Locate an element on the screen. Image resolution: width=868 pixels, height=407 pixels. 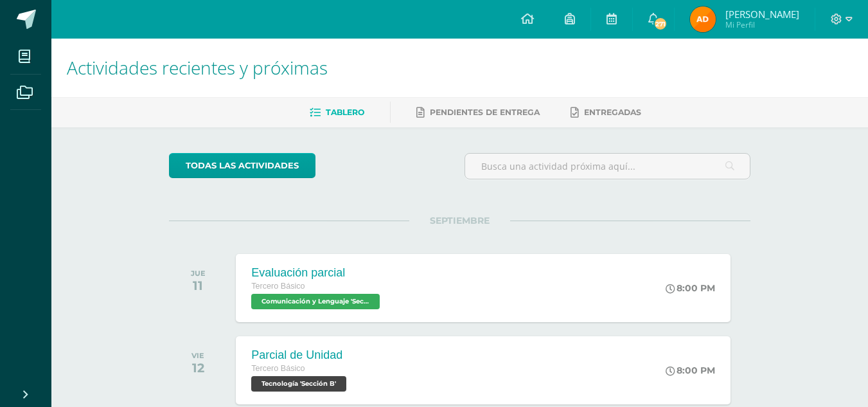
input: Busca una actividad próxima aquí... is located at coordinates (607, 166).